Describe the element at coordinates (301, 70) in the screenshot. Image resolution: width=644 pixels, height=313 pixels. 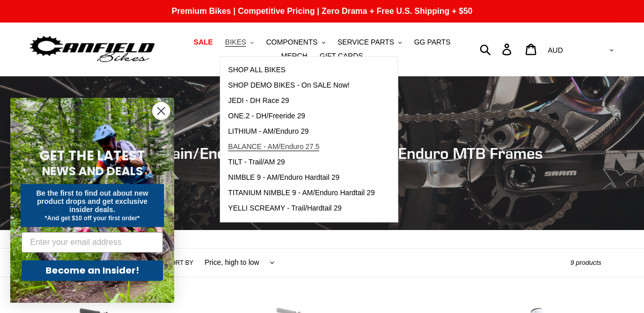
I see `a: SHOP ALL BIKES` at that location.